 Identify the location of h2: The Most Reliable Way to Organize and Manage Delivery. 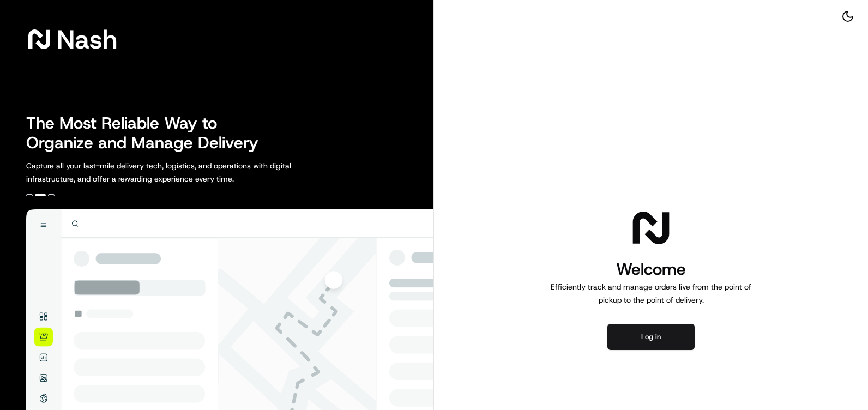
(148, 133).